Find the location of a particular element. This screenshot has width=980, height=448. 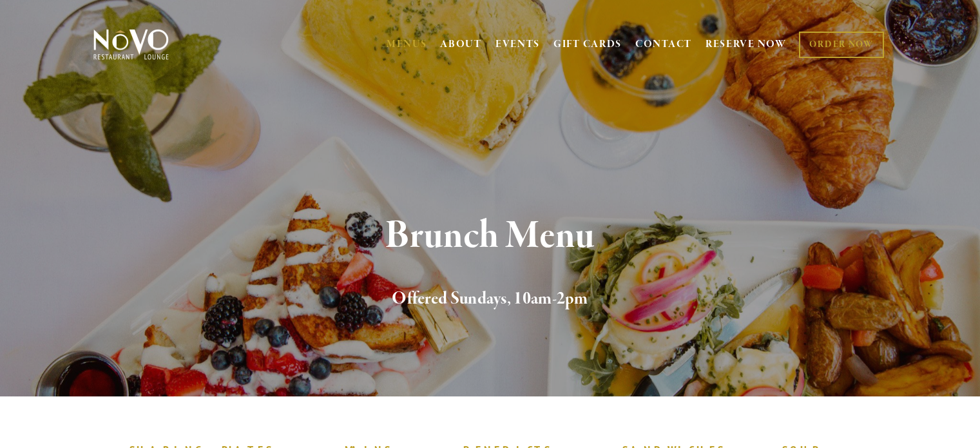

a: ABOUT is located at coordinates (461, 45).